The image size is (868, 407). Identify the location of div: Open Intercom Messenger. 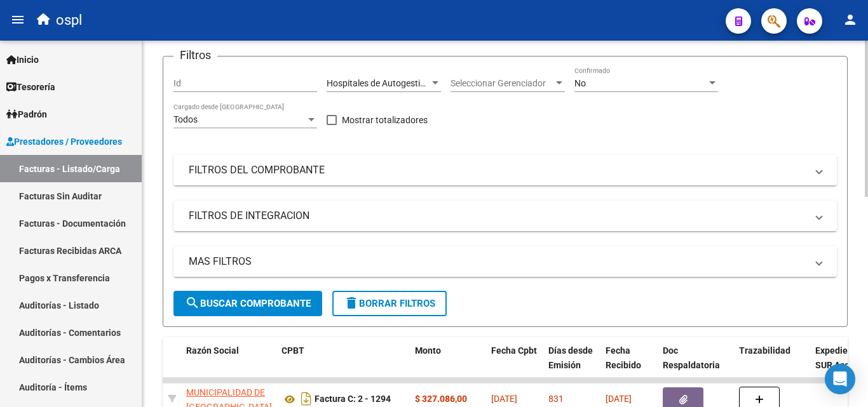
(840, 379).